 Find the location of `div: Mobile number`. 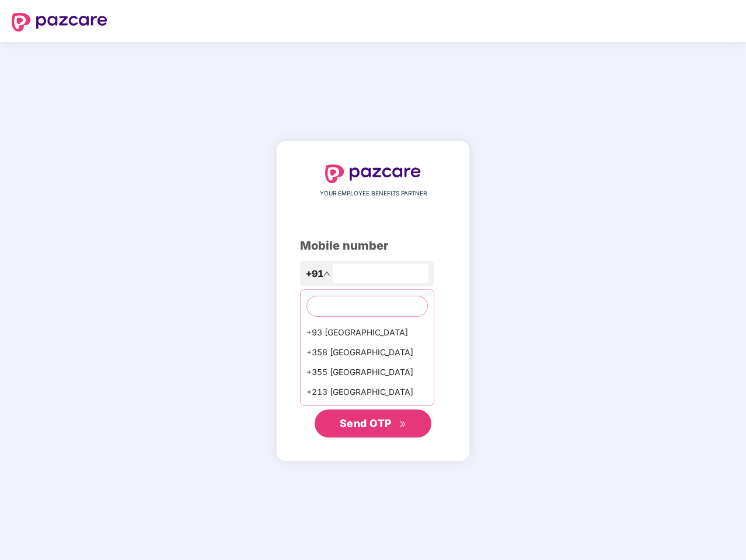

div: Mobile number is located at coordinates (373, 245).